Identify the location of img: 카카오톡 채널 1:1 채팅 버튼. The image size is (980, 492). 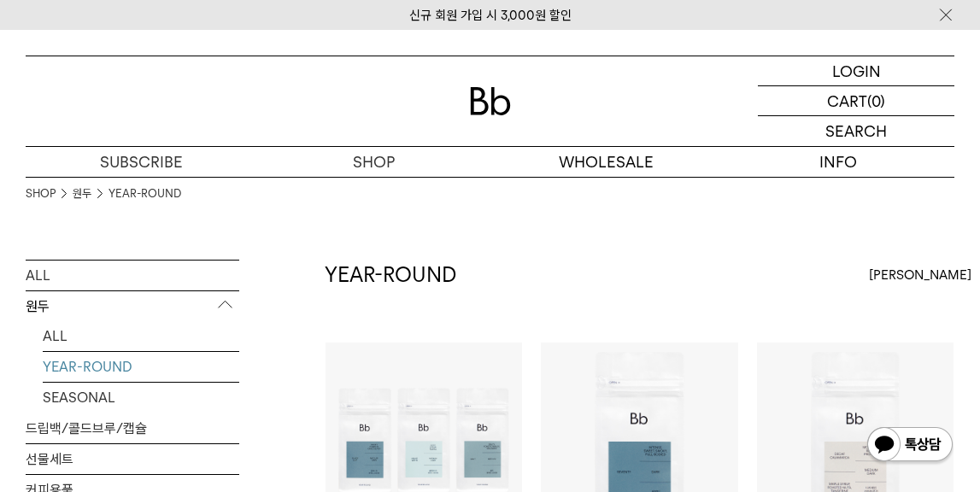
(910, 446).